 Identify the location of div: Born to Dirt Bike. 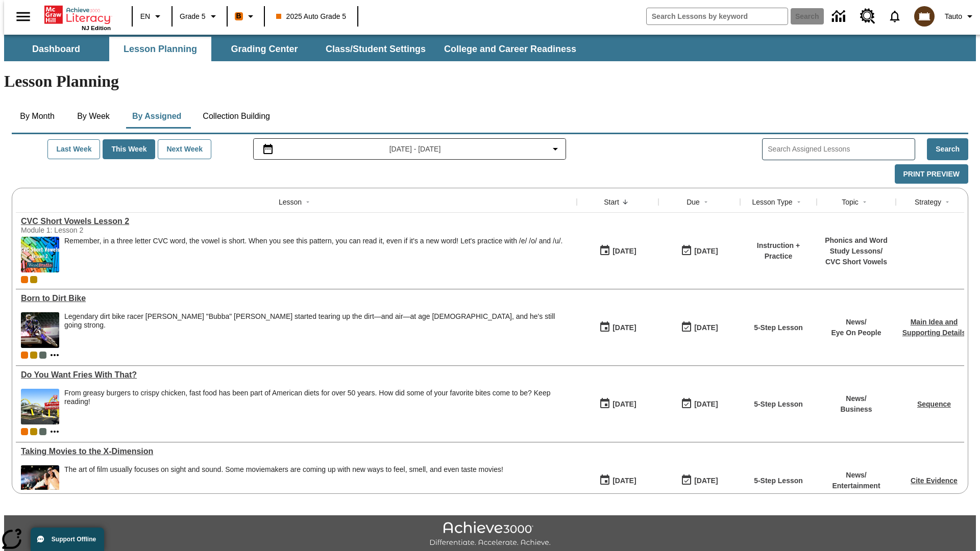
(296, 298).